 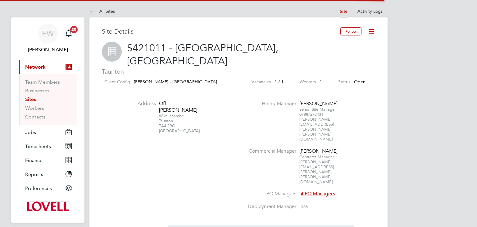 What do you see at coordinates (344, 82) in the screenshot?
I see `label: Status` at bounding box center [344, 82].